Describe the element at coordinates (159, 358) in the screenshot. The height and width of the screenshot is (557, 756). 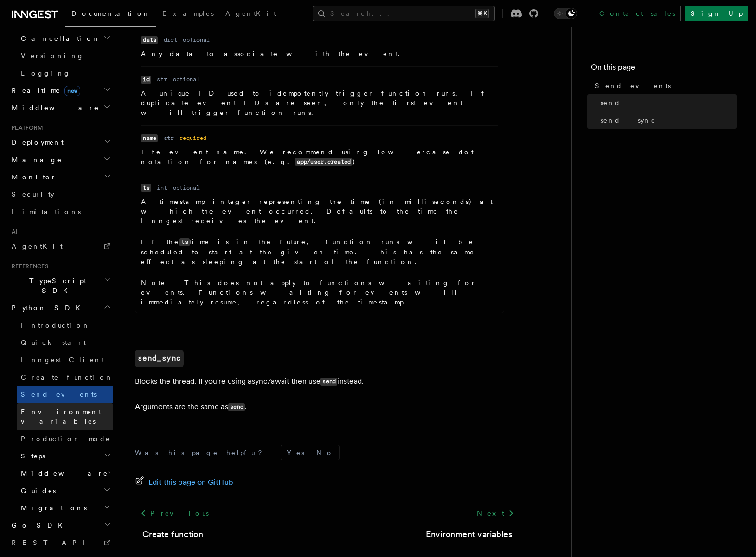
I see `code: send_sync` at that location.